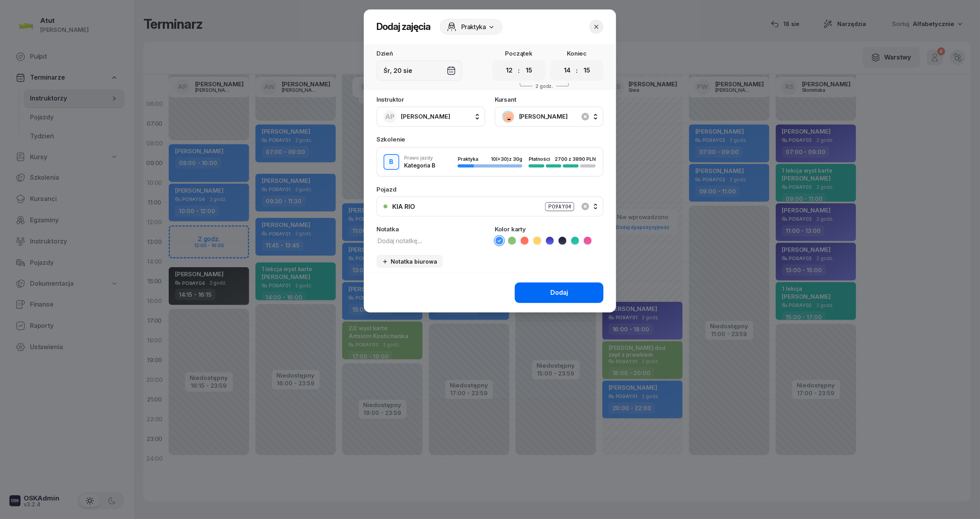 The image size is (980, 519). I want to click on div: Notatka biurowa, so click(409, 261).